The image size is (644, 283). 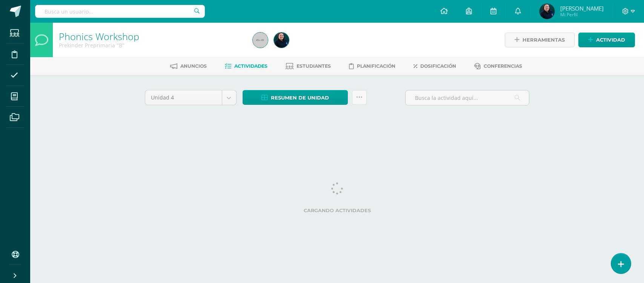 What do you see at coordinates (544, 40) in the screenshot?
I see `span: Herramientas` at bounding box center [544, 40].